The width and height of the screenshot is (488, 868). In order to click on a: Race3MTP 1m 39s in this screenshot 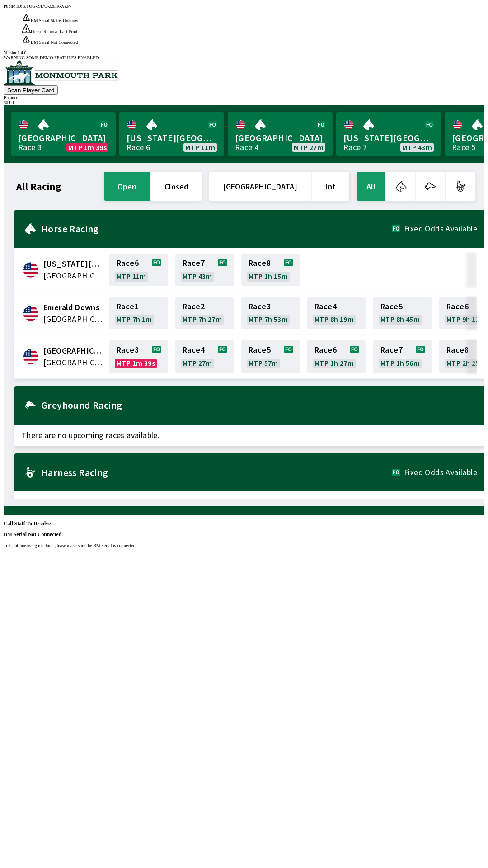, I will do `click(139, 357)`.